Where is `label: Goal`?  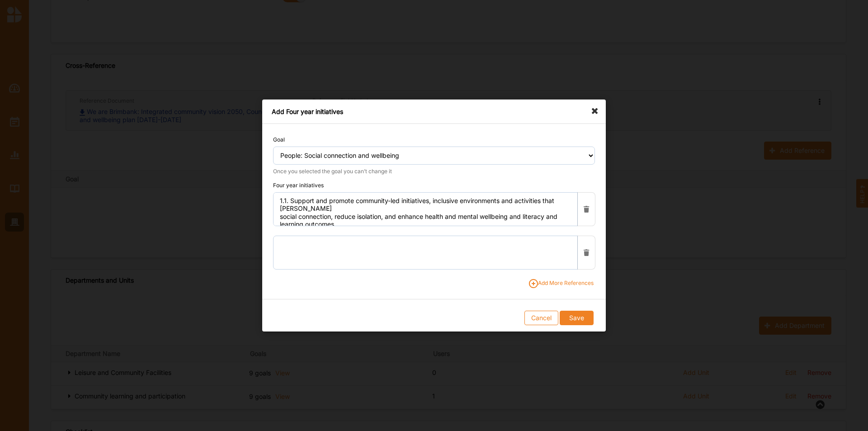 label: Goal is located at coordinates (279, 140).